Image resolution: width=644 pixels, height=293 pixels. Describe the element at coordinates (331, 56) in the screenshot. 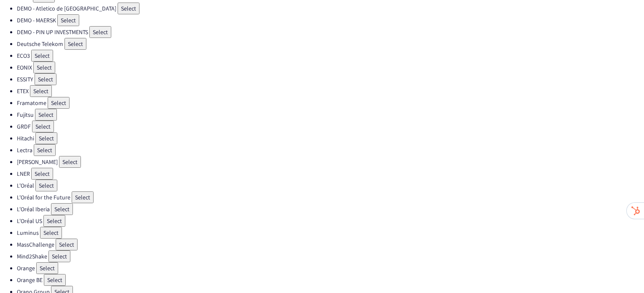

I see `li: ECO3` at that location.